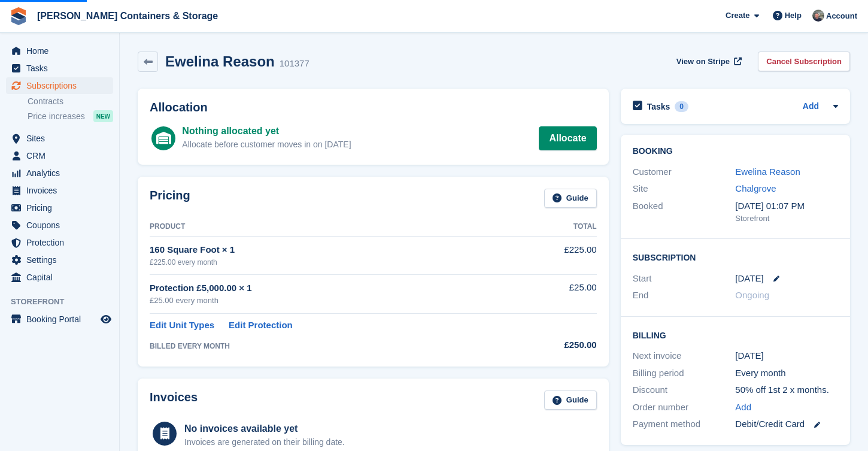  Describe the element at coordinates (62, 85) in the screenshot. I see `span: Subscriptions` at that location.